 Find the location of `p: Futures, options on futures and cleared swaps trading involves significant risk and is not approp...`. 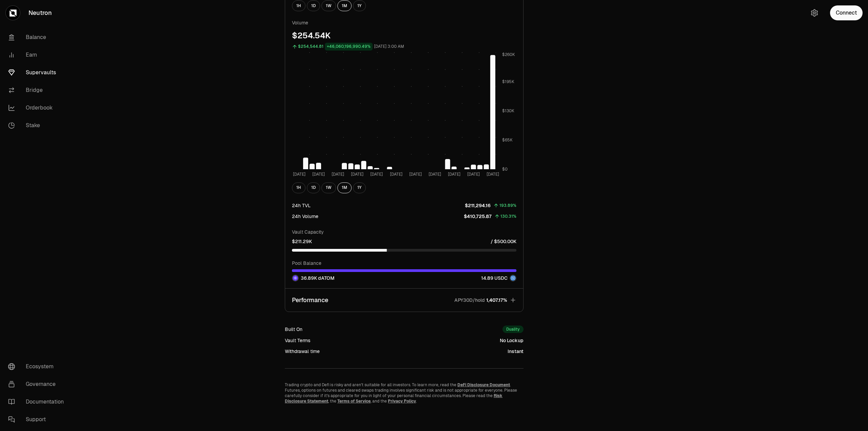

p: Futures, options on futures and cleared swaps trading involves significant risk and is not approp... is located at coordinates (405, 395).